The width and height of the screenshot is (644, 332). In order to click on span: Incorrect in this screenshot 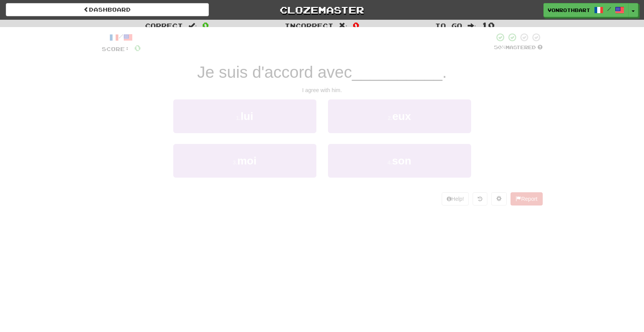, I will do `click(309, 25)`.